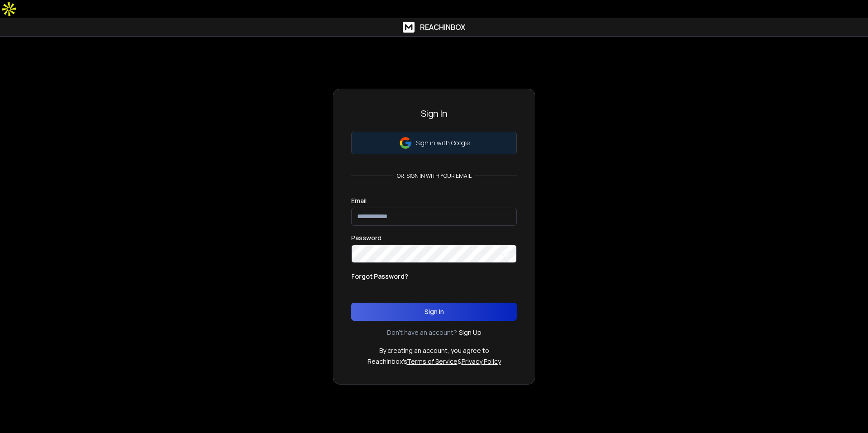 The image size is (868, 433). Describe the element at coordinates (513, 58) in the screenshot. I see `button: Enable` at that location.